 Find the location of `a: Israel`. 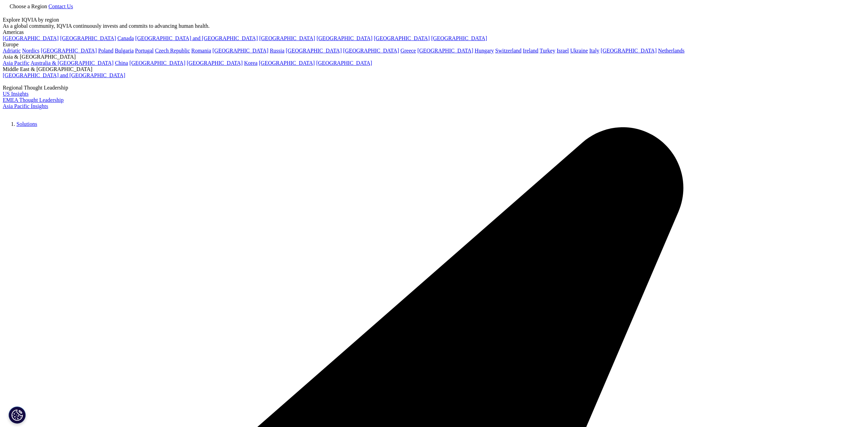

a: Israel is located at coordinates (563, 51).